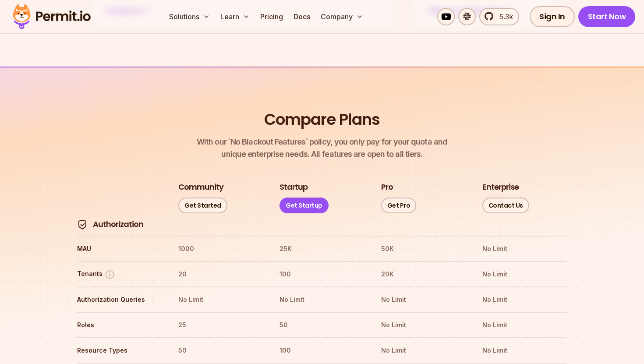  Describe the element at coordinates (119, 249) in the screenshot. I see `th: MAU` at that location.